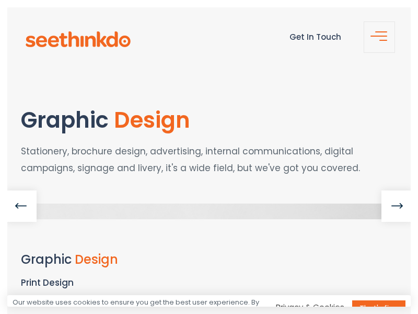 The width and height of the screenshot is (418, 314). Describe the element at coordinates (78, 39) in the screenshot. I see `img: see-think-do-logo.png` at that location.